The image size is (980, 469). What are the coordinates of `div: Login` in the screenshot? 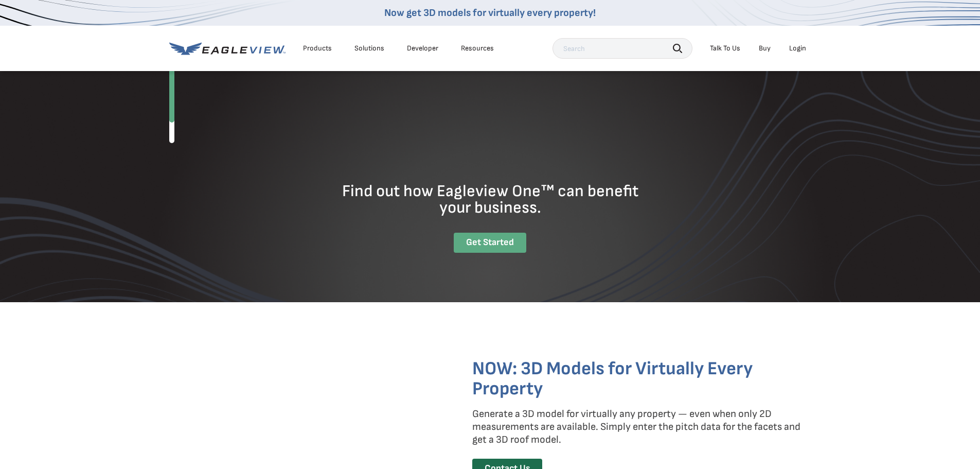 It's located at (798, 49).